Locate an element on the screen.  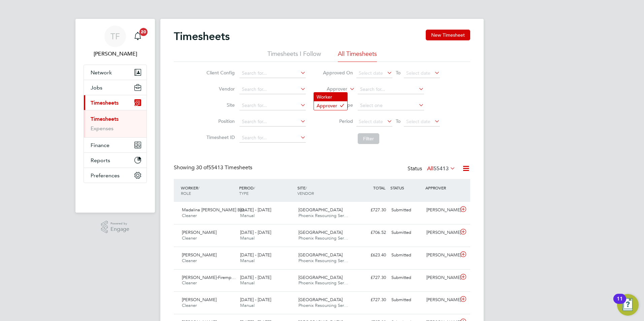
label: Timesheet ID is located at coordinates (220, 137).